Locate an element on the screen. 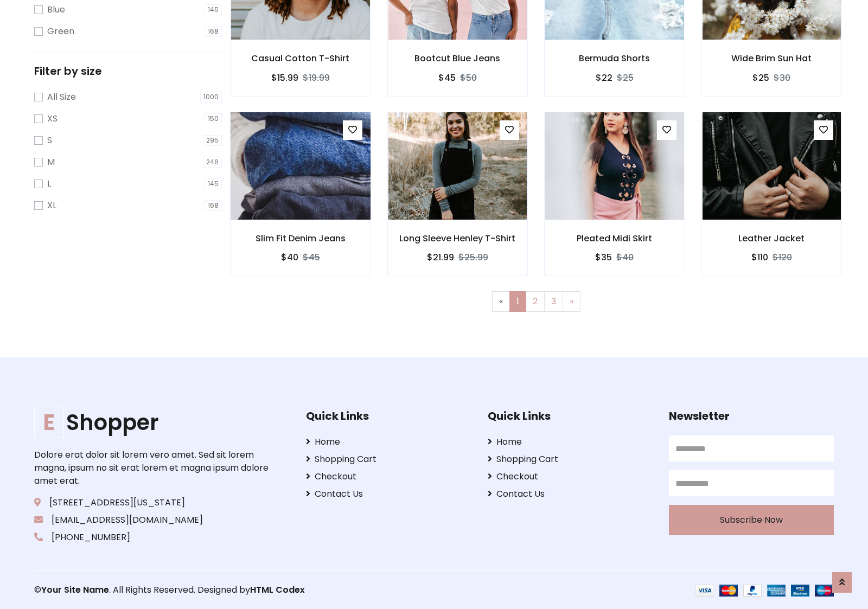  del: $50 is located at coordinates (468, 78).